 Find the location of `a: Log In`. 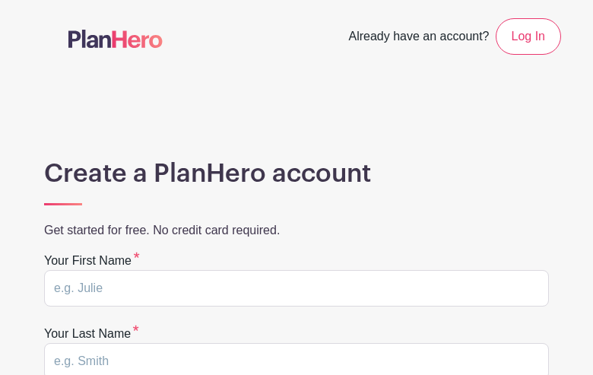

a: Log In is located at coordinates (528, 37).